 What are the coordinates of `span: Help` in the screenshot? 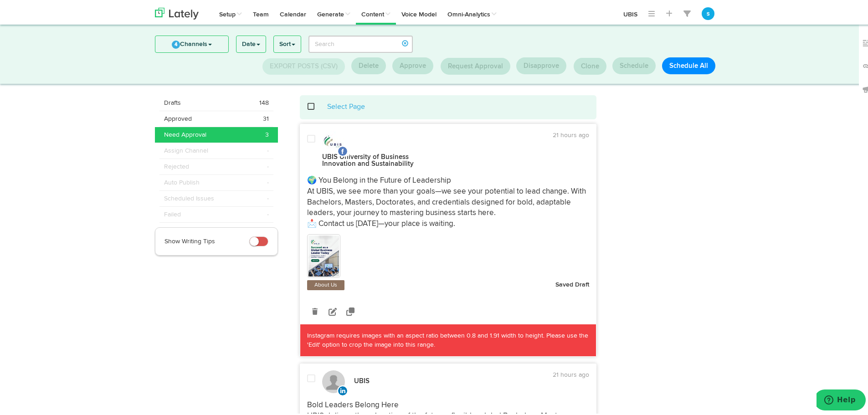 It's located at (29, 10).